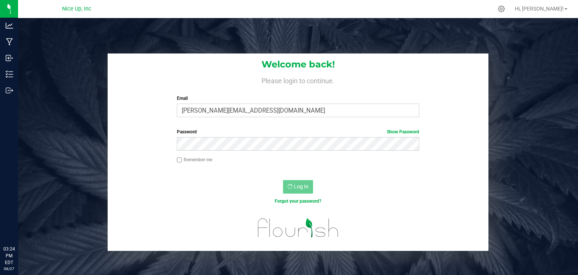 The width and height of the screenshot is (578, 275). Describe the element at coordinates (77, 9) in the screenshot. I see `span: Nice Up, Inc` at that location.